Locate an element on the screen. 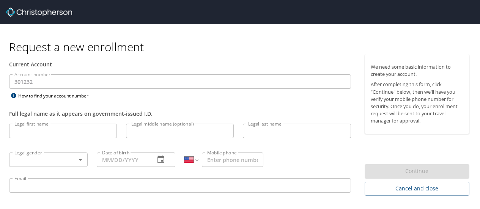 Image resolution: width=480 pixels, height=209 pixels. div: Full legal name as it appears on government-issued I.D. is located at coordinates (180, 113).